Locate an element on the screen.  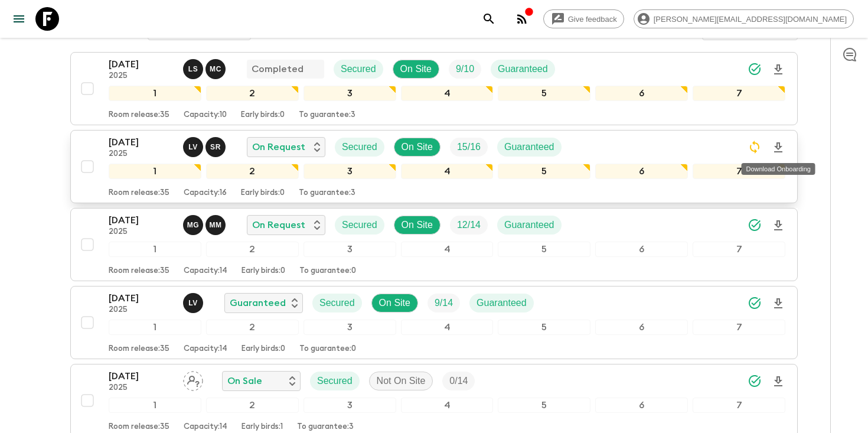
span: Lucas Valentim is located at coordinates (195, 302).